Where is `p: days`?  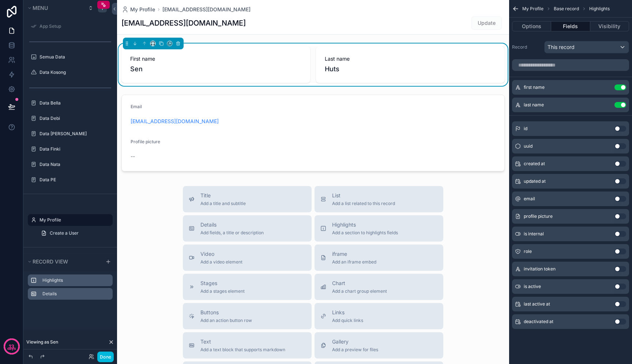
p: days is located at coordinates (12, 348).